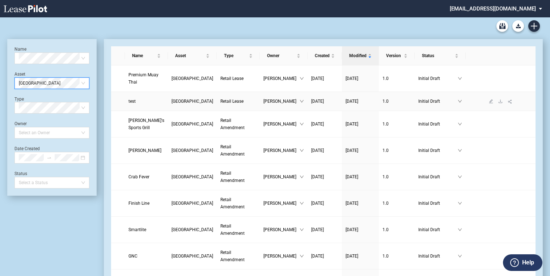  What do you see at coordinates (528, 263) in the screenshot?
I see `label: Help` at bounding box center [528, 263].